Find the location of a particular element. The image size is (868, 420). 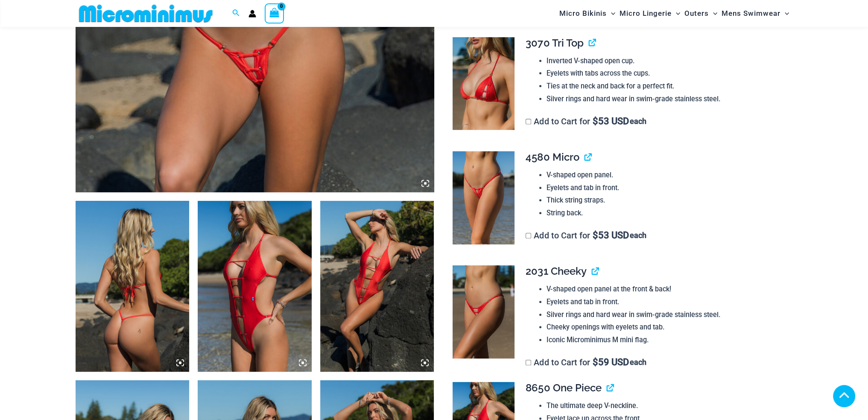

span: 59 USD is located at coordinates (610, 363).